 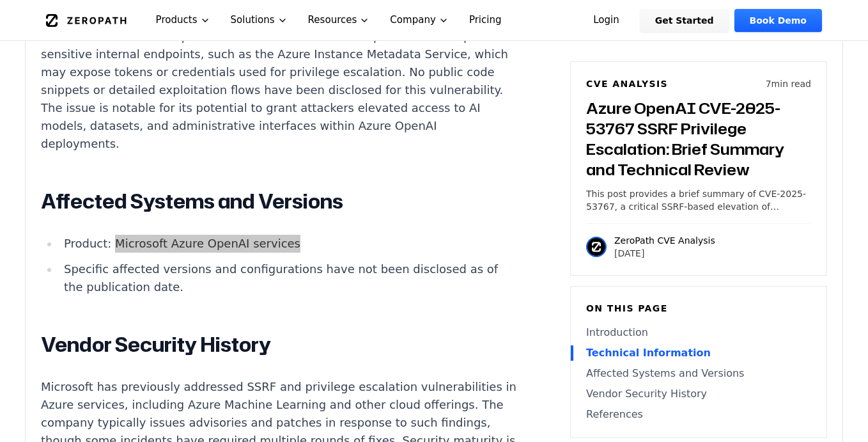 I want to click on h6: CVE Analysis, so click(x=627, y=83).